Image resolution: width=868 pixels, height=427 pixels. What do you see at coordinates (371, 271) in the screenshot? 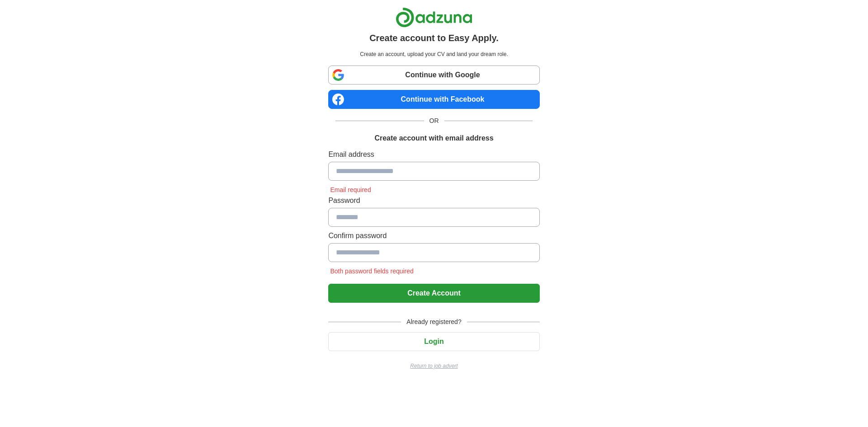
I see `span: Both password fields required` at bounding box center [371, 271].